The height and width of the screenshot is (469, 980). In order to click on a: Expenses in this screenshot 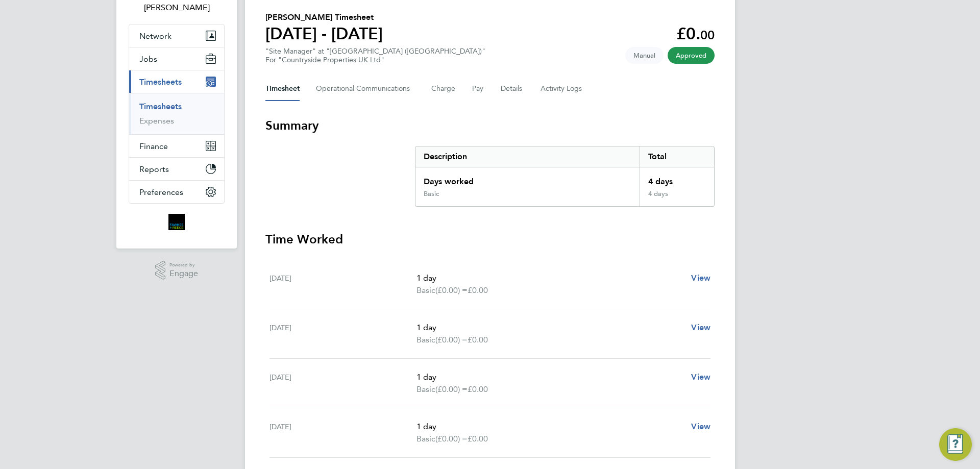, I will do `click(156, 120)`.